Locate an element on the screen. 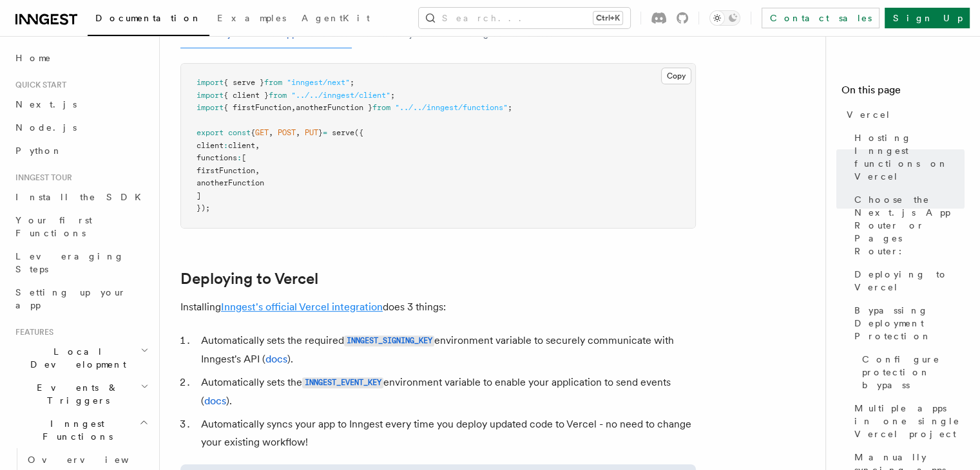  span: Inngest Functions is located at coordinates (75, 430).